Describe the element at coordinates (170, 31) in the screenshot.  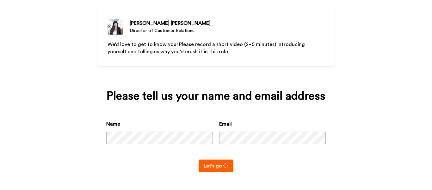
I see `div: Director of Customer Relations` at that location.